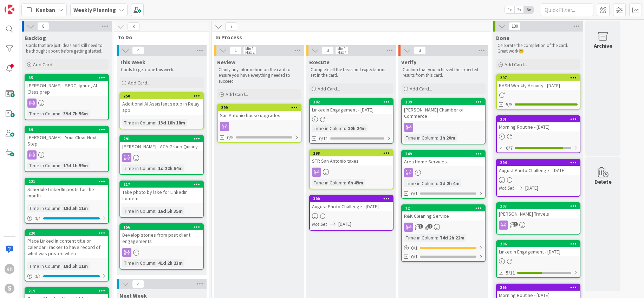  What do you see at coordinates (452, 237) in the screenshot?
I see `div: 74d 2h 22m` at bounding box center [452, 237].